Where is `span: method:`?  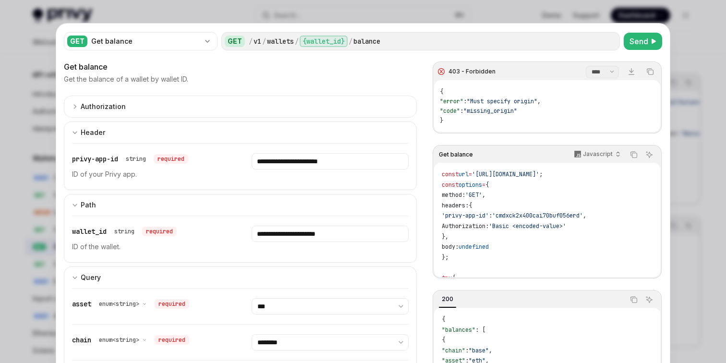 span: method: is located at coordinates (454, 195).